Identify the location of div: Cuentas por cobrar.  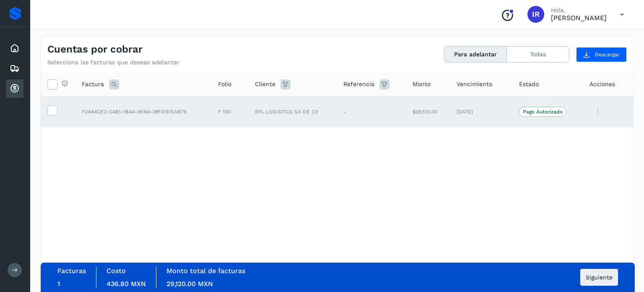
(15, 88).